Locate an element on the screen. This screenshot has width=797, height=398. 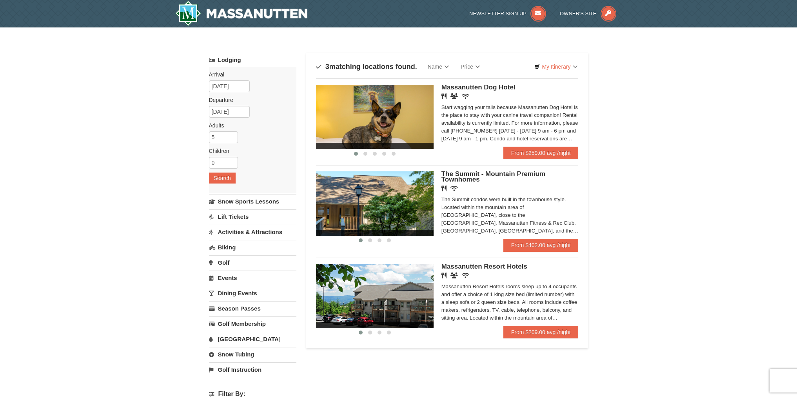
span: Massanutten Resort Hotels is located at coordinates (484, 266).